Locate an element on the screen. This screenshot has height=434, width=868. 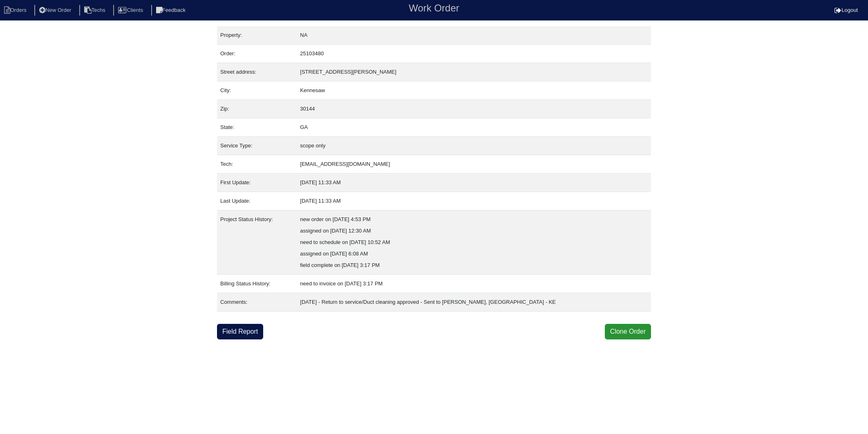
td: Service Type: is located at coordinates (257, 145).